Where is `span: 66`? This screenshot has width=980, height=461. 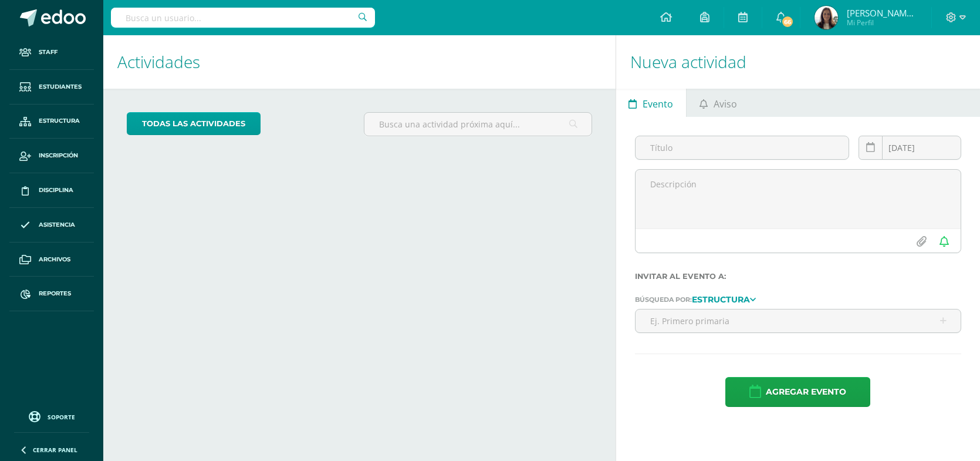 span: 66 is located at coordinates (787, 22).